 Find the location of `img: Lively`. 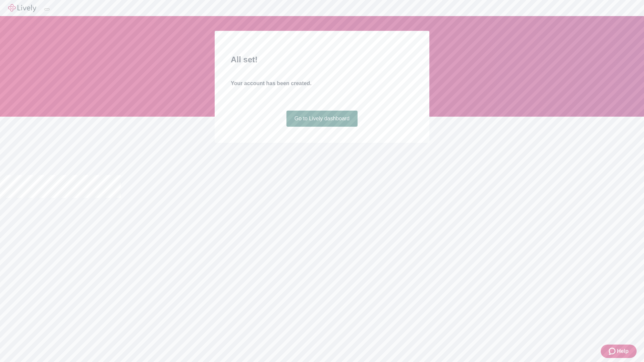

img: Lively is located at coordinates (22, 8).